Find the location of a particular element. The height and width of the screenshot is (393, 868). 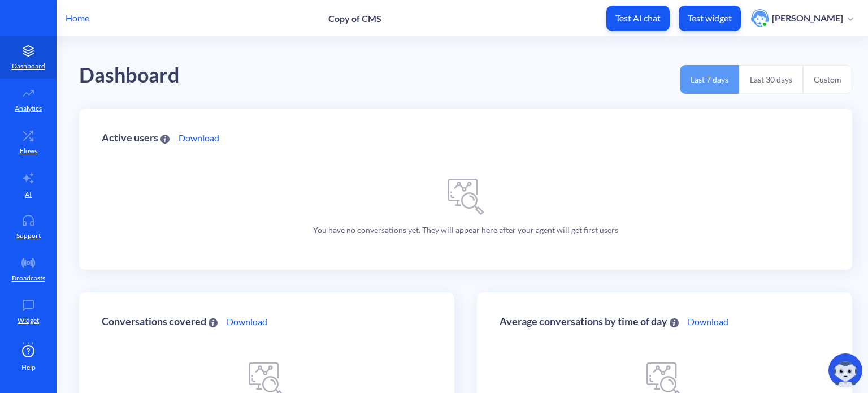

button: Last 30 days is located at coordinates (771, 79).